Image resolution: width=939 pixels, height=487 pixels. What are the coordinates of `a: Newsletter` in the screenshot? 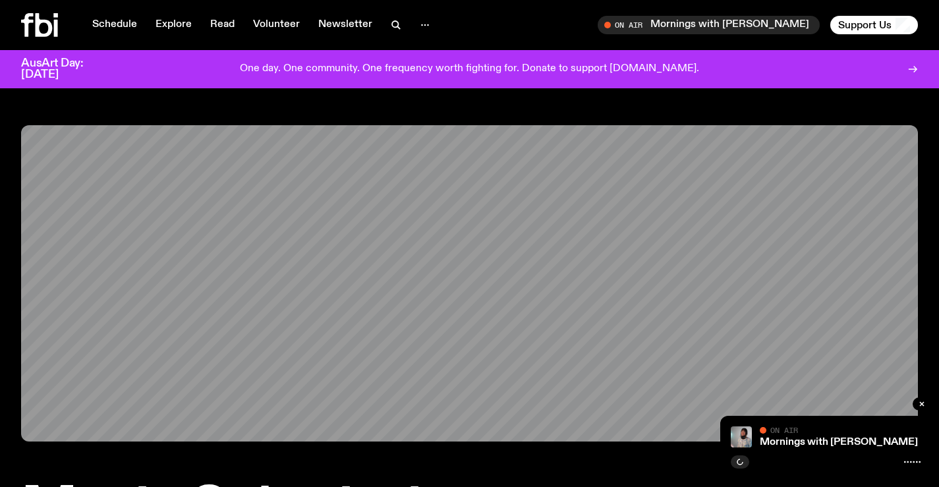 It's located at (345, 25).